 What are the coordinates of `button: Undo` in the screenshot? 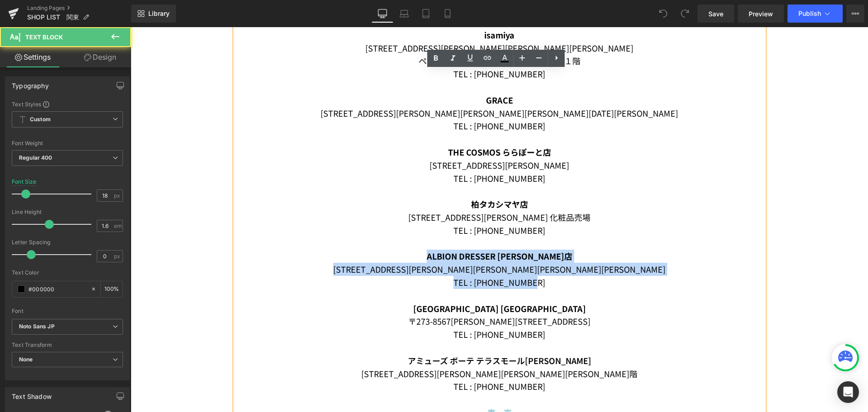 It's located at (663, 14).